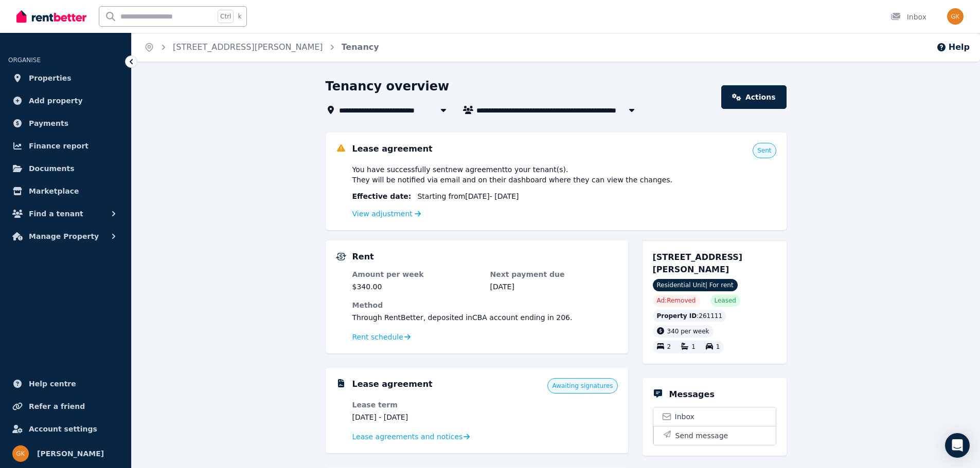 This screenshot has width=980, height=468. What do you see at coordinates (692, 395) in the screenshot?
I see `h5: Messages` at bounding box center [692, 395].